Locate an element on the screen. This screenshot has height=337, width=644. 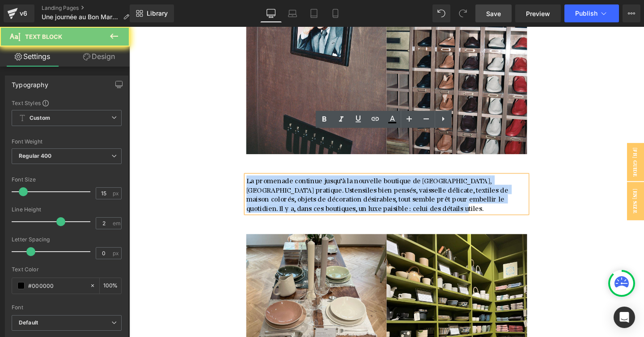
span: Preview is located at coordinates (538, 14).